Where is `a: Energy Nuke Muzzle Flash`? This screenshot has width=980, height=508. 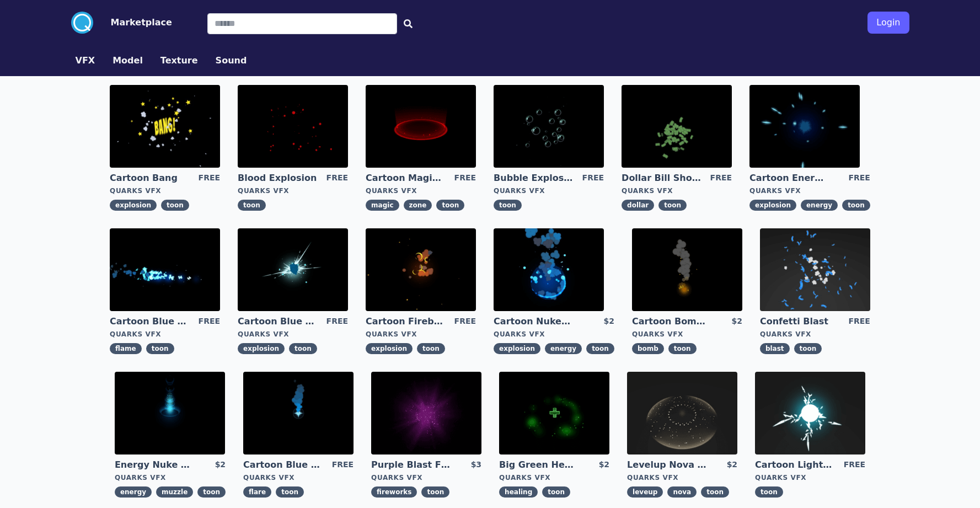
a: Energy Nuke Muzzle Flash is located at coordinates (154, 465).